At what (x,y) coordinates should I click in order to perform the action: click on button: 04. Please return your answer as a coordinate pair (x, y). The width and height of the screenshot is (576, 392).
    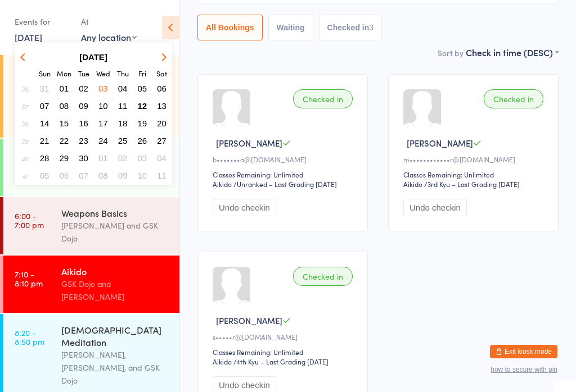
    Looking at the image, I should click on (162, 158).